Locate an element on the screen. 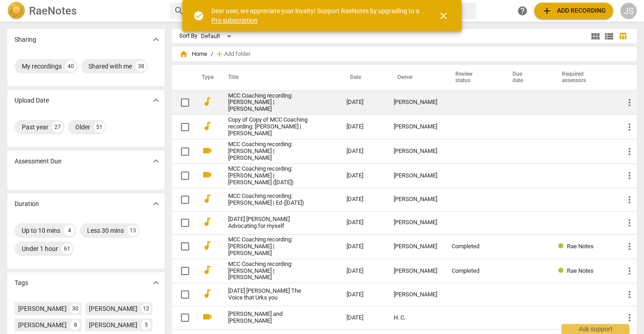 The image size is (644, 334). button: Tile view is located at coordinates (595, 36).